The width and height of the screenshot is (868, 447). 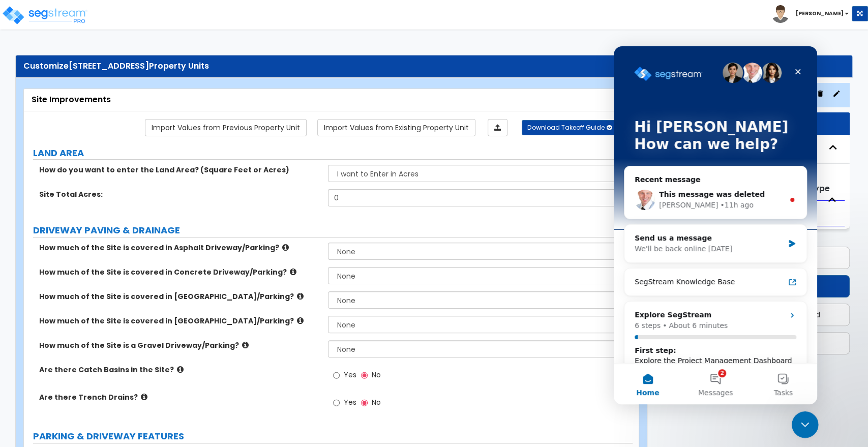 What do you see at coordinates (158, 27) in the screenshot?
I see `img: Profile image for Cherry` at bounding box center [158, 27].